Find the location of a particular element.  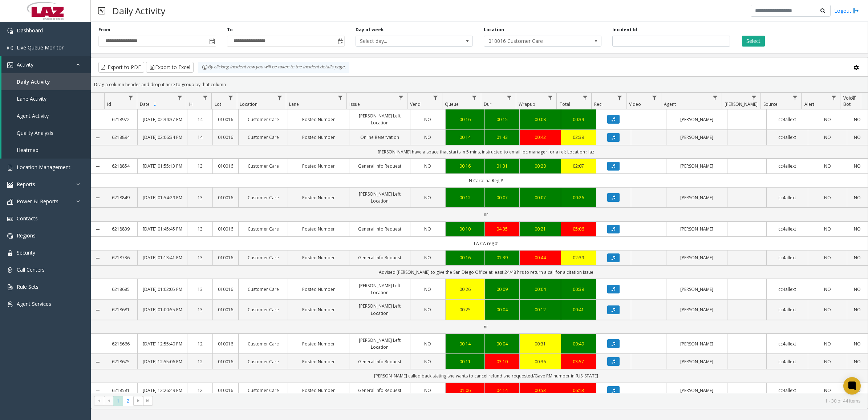

a: Collapse Details is located at coordinates (98, 138).